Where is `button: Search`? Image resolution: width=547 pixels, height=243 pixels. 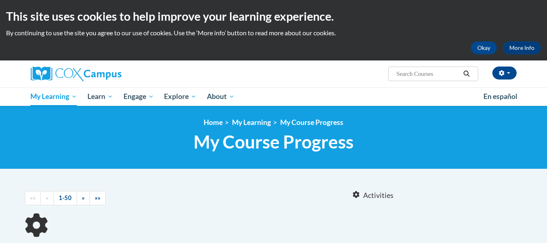
button: Search is located at coordinates (467, 74).